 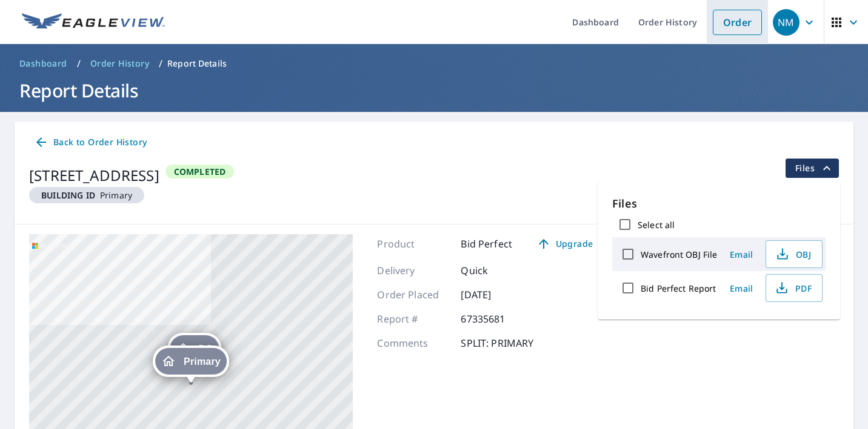 What do you see at coordinates (119, 63) in the screenshot?
I see `span: Order History` at bounding box center [119, 63].